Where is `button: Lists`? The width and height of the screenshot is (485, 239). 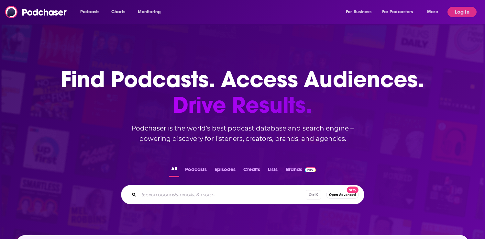 button: Lists is located at coordinates (273, 170).